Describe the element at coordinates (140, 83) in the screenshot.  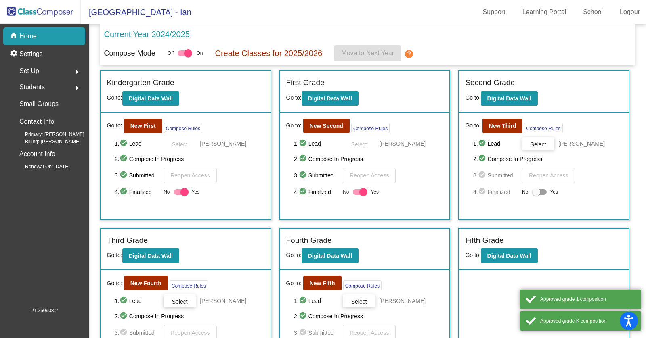
I see `label: Kindergarten Grade` at that location.